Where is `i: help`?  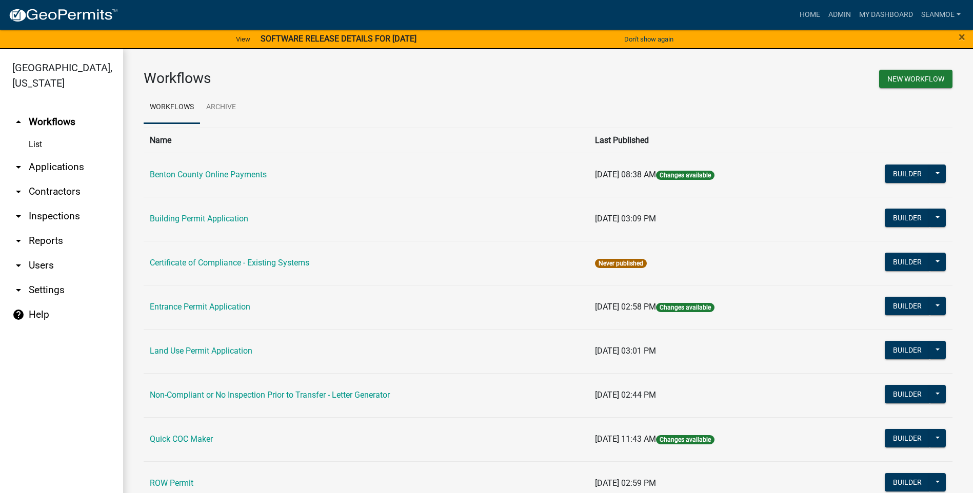 i: help is located at coordinates (18, 315).